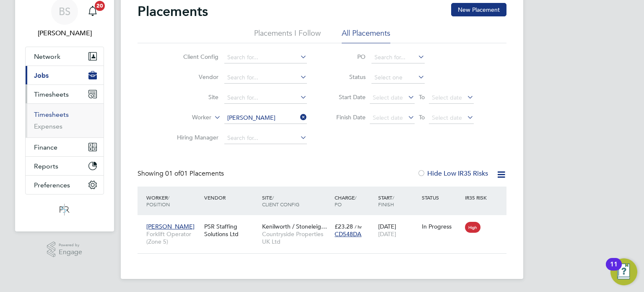  Describe the element at coordinates (194, 57) in the screenshot. I see `label: Client Config` at that location.